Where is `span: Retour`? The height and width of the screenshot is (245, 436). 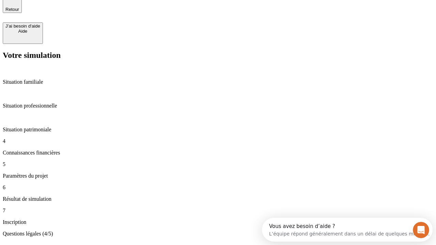 span: Retour is located at coordinates (12, 9).